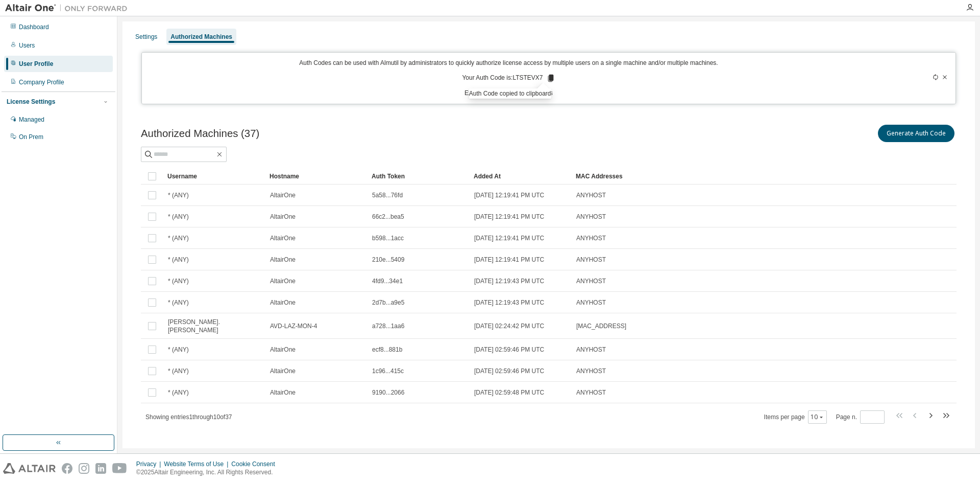 Image resolution: width=980 pixels, height=483 pixels. What do you see at coordinates (214, 176) in the screenshot?
I see `div: Username` at bounding box center [214, 176].